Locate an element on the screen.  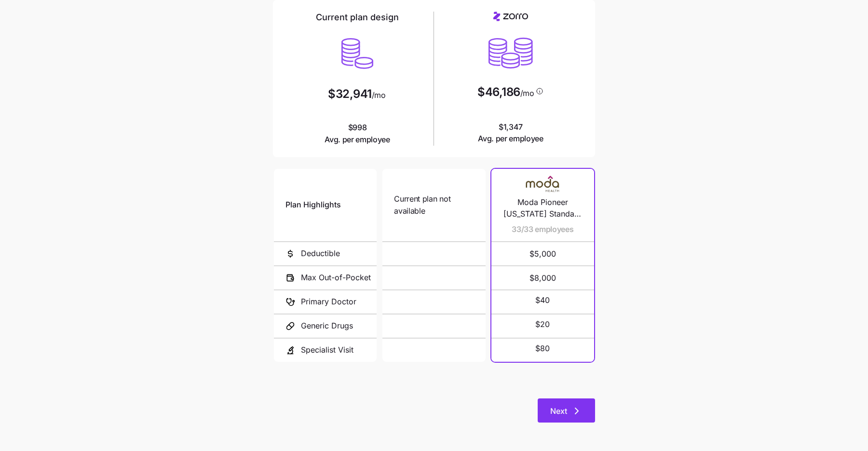
span: Primary Doctor is located at coordinates (328, 301).